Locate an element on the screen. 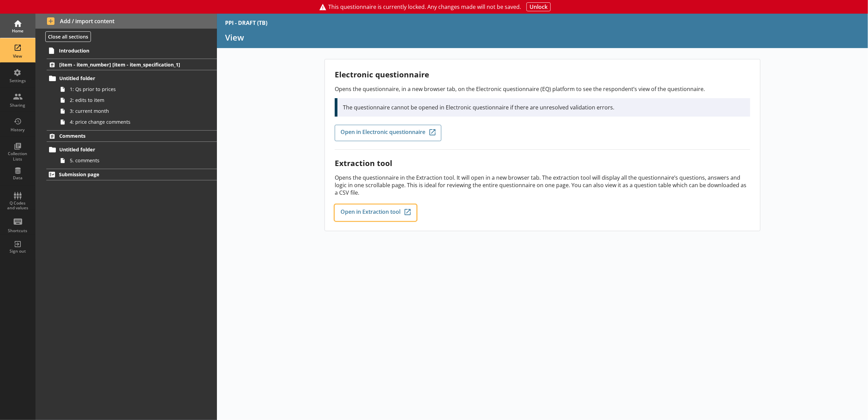 This screenshot has height=420, width=868. div: View is located at coordinates (17, 56).